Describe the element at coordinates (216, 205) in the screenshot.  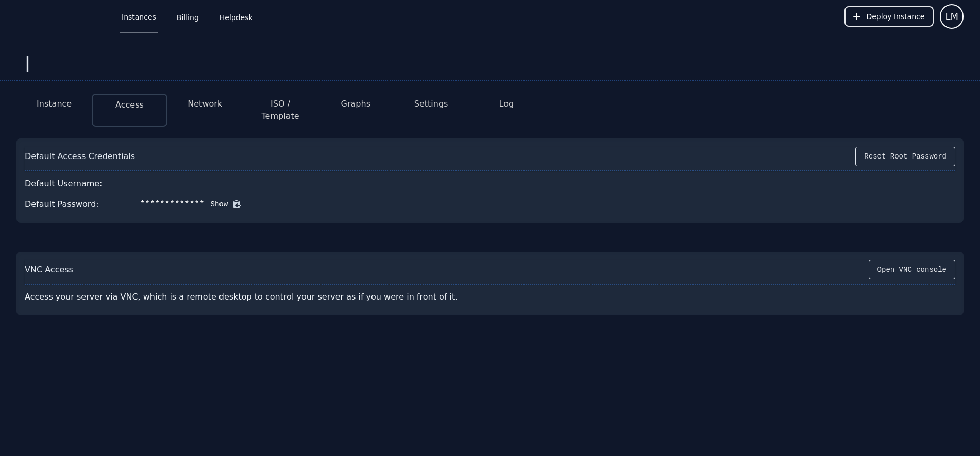
I see `button: Show` at that location.